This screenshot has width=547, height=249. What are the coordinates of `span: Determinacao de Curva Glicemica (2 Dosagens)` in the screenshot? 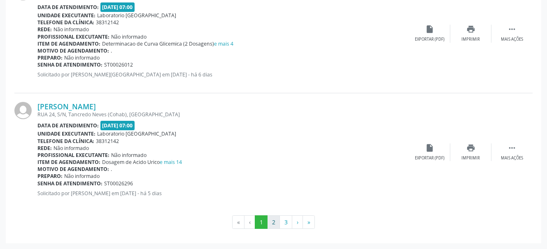 It's located at (167, 44).